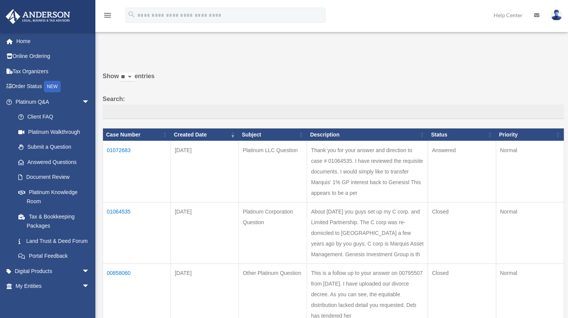 This screenshot has width=568, height=318. Describe the element at coordinates (52, 162) in the screenshot. I see `a: Answered Questions` at that location.